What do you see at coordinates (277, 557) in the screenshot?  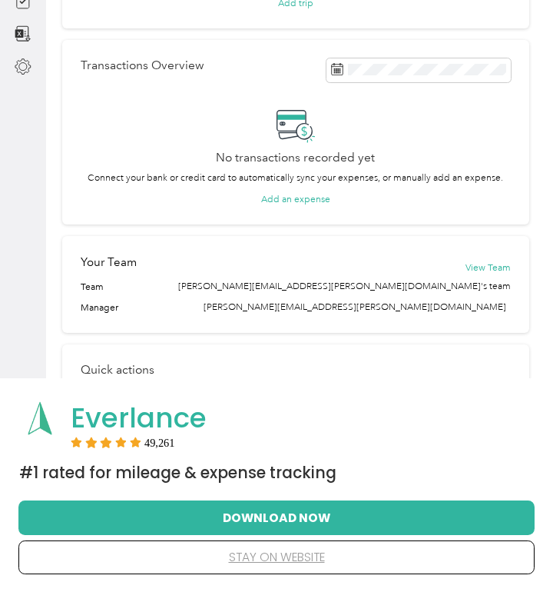 I see `button: stay on website` at bounding box center [277, 557].